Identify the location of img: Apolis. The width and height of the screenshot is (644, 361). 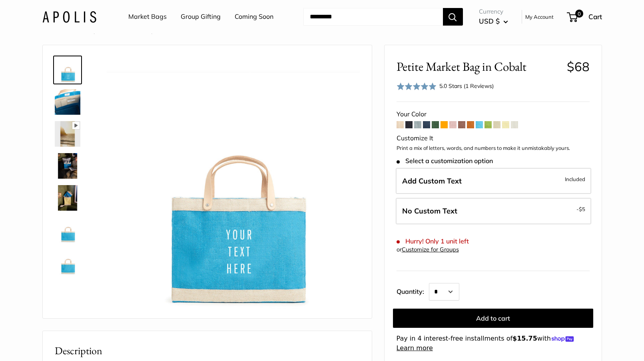
(69, 16).